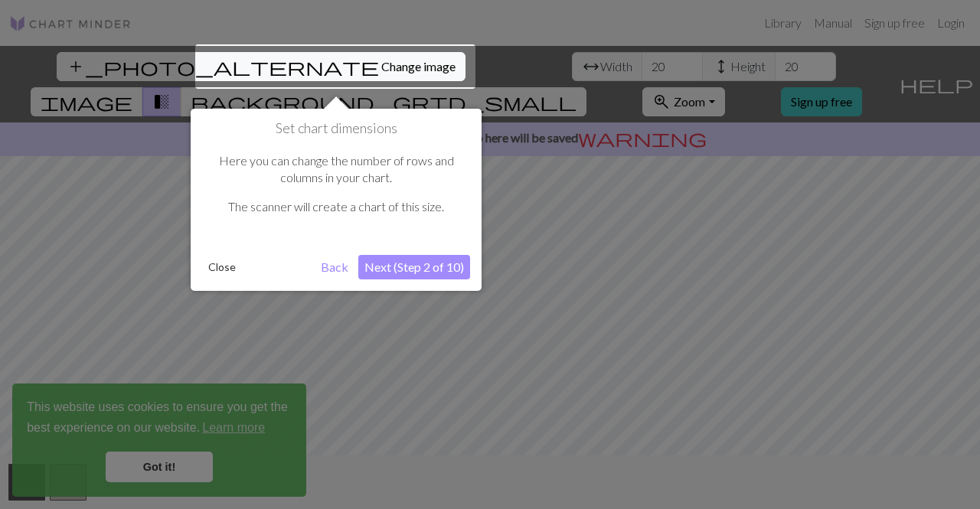 The height and width of the screenshot is (509, 980). What do you see at coordinates (222, 267) in the screenshot?
I see `button: Close` at bounding box center [222, 267].